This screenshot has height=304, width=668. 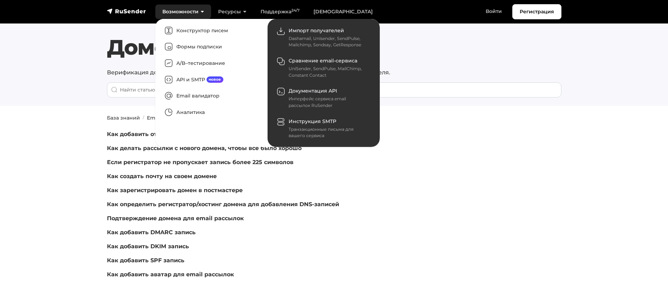 What do you see at coordinates (313, 91) in the screenshot?
I see `span: Документация API` at bounding box center [313, 91].